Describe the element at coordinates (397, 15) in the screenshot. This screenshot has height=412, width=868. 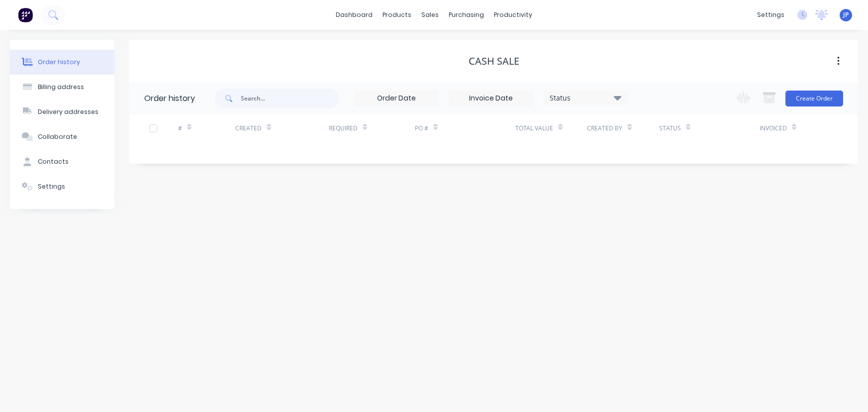
I see `div: products` at that location.